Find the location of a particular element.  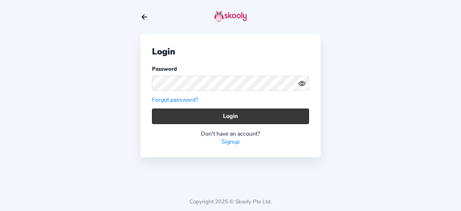

ion-icon: eye outline is located at coordinates (302, 83).